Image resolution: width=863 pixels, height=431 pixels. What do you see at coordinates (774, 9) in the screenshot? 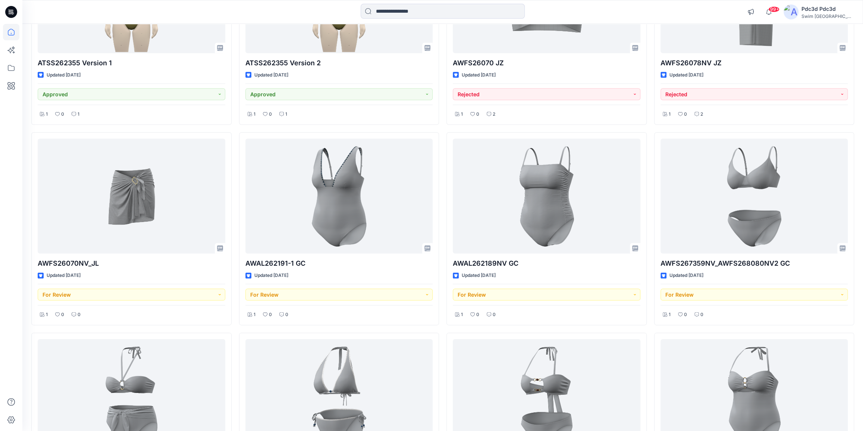
I see `span: 99+` at bounding box center [774, 9].